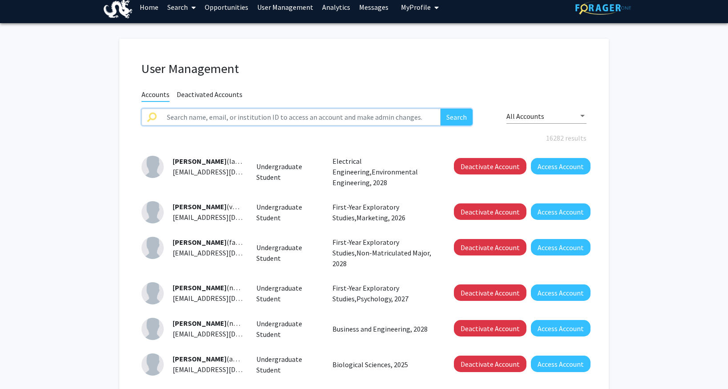 The image size is (728, 389). Describe the element at coordinates (383, 253) in the screenshot. I see `p: First-Year Exploratory Studies,Non-Matriculated Major, 2028` at that location.